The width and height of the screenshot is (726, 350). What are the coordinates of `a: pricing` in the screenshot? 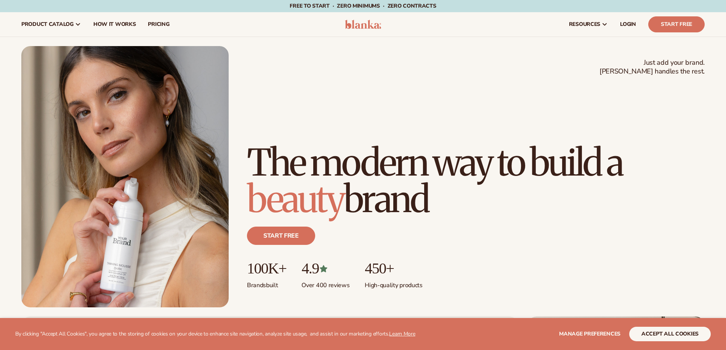 It's located at (158, 24).